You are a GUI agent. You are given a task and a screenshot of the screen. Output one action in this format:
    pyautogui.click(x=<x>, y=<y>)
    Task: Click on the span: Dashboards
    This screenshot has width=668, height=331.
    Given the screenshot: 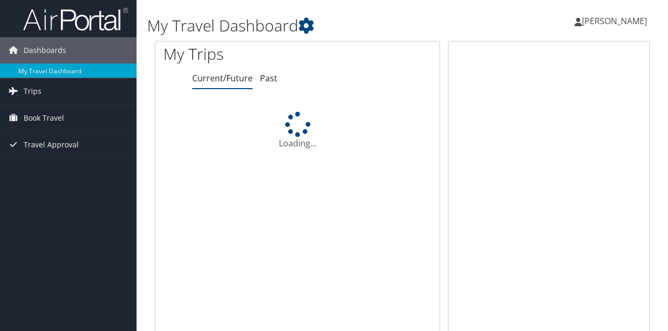 What is the action you would take?
    pyautogui.click(x=45, y=50)
    